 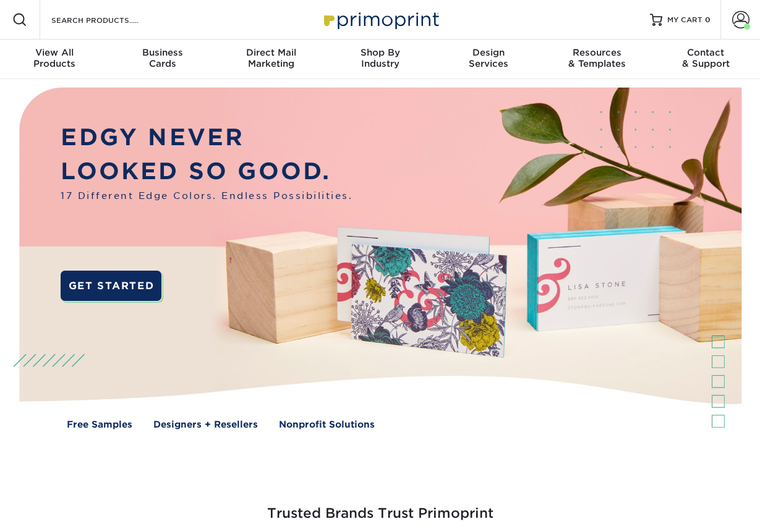 I want to click on span: MY CART, so click(x=684, y=19).